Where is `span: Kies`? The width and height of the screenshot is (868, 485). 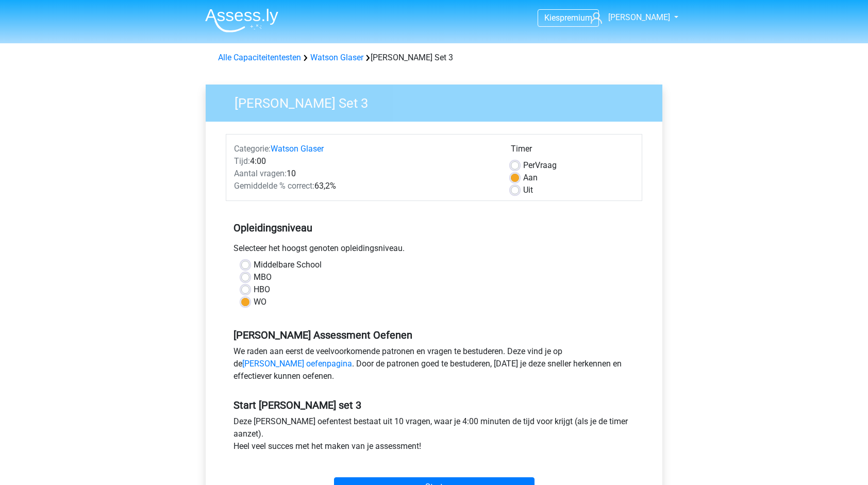
span: Kies is located at coordinates (552, 18).